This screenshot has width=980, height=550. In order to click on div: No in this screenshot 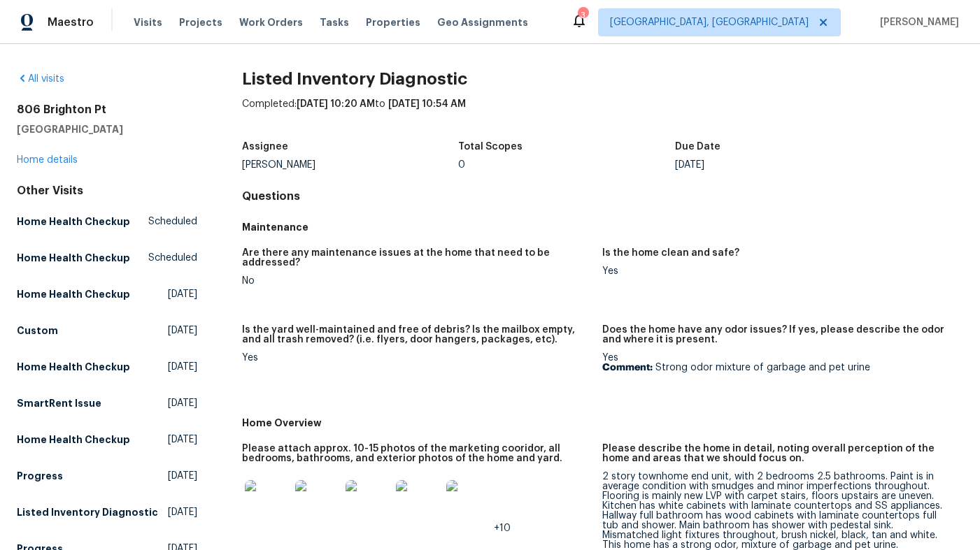, I will do `click(417, 281)`.